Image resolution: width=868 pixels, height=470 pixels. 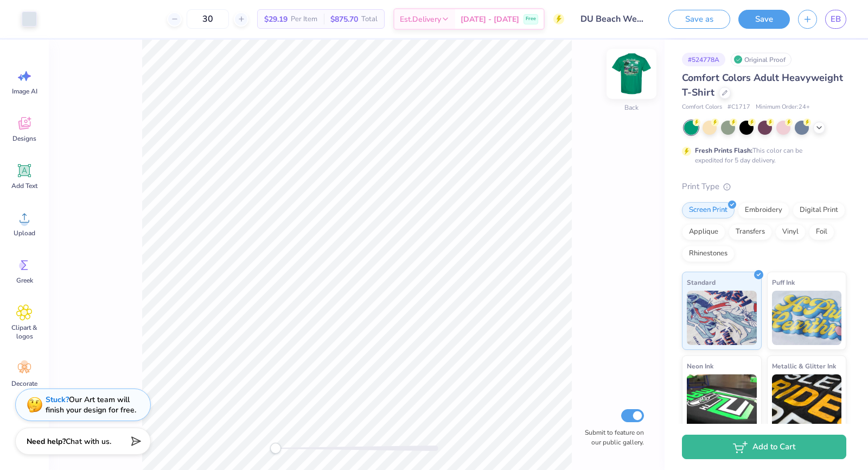 What do you see at coordinates (25, 139) in the screenshot?
I see `span: Designs` at bounding box center [25, 139].